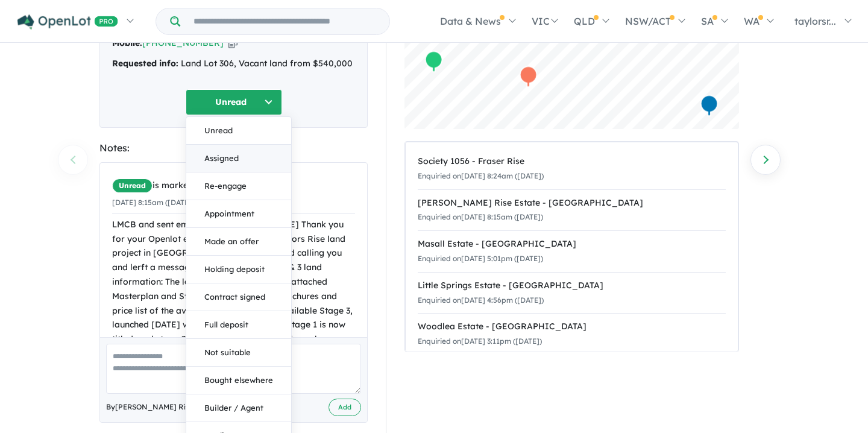  What do you see at coordinates (239, 214) in the screenshot?
I see `button: Appointment` at bounding box center [239, 214].